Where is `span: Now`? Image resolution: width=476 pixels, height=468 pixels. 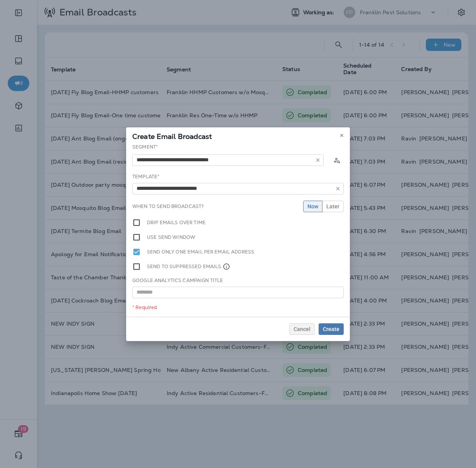 span: Now is located at coordinates (313, 207).